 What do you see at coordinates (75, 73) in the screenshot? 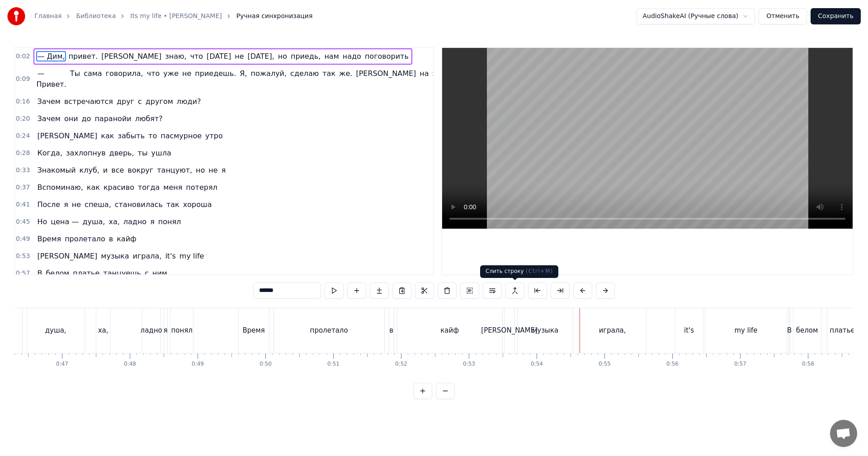
I see `span: Ты` at bounding box center [75, 73].